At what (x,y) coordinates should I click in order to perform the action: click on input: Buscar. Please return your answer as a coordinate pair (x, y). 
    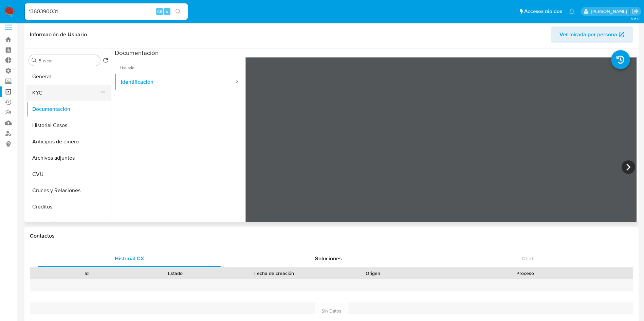
    Looking at the image, I should click on (68, 61).